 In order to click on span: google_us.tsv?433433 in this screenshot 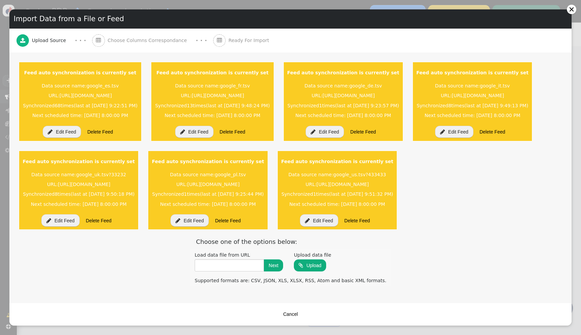, I will do `click(359, 175)`.